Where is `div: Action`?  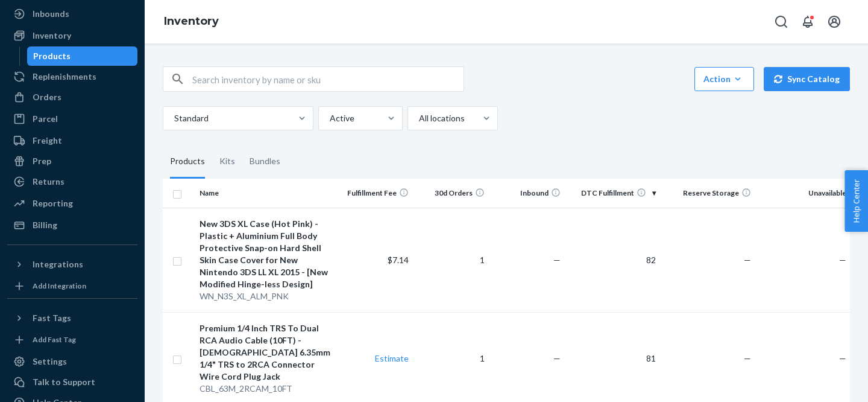
div: Action is located at coordinates (724, 79).